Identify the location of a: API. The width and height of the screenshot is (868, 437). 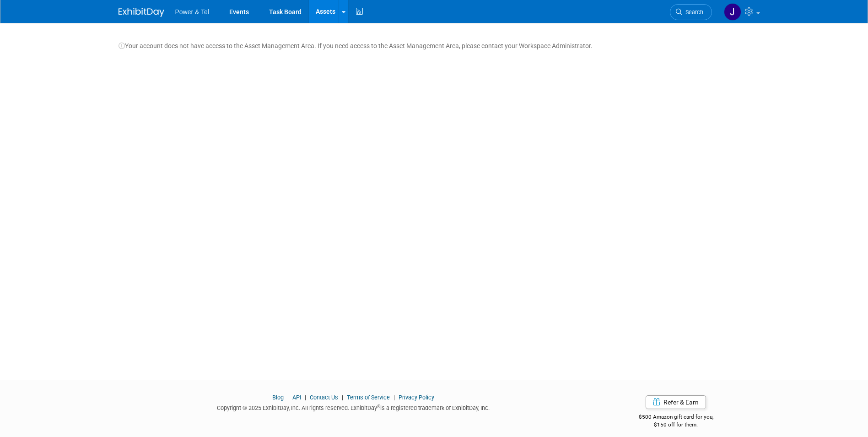
(297, 397).